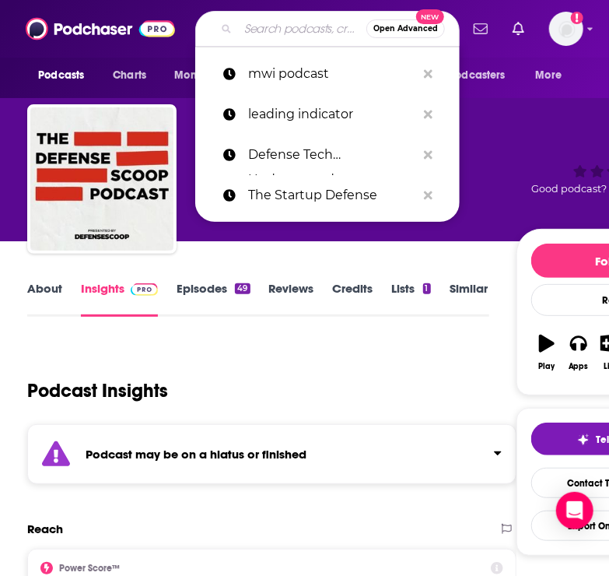 The height and width of the screenshot is (576, 609). I want to click on p: Defense Tech Underground, so click(332, 155).